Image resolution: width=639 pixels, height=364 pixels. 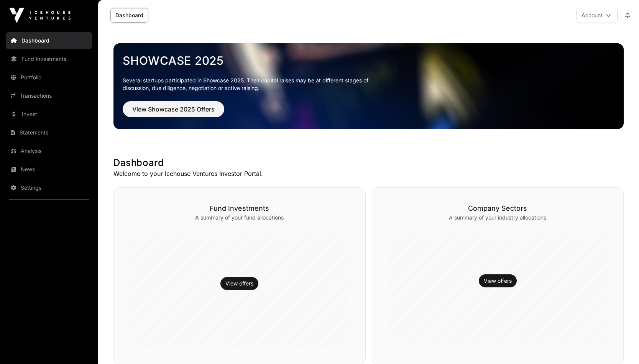 What do you see at coordinates (49, 114) in the screenshot?
I see `a: Invest` at bounding box center [49, 114].